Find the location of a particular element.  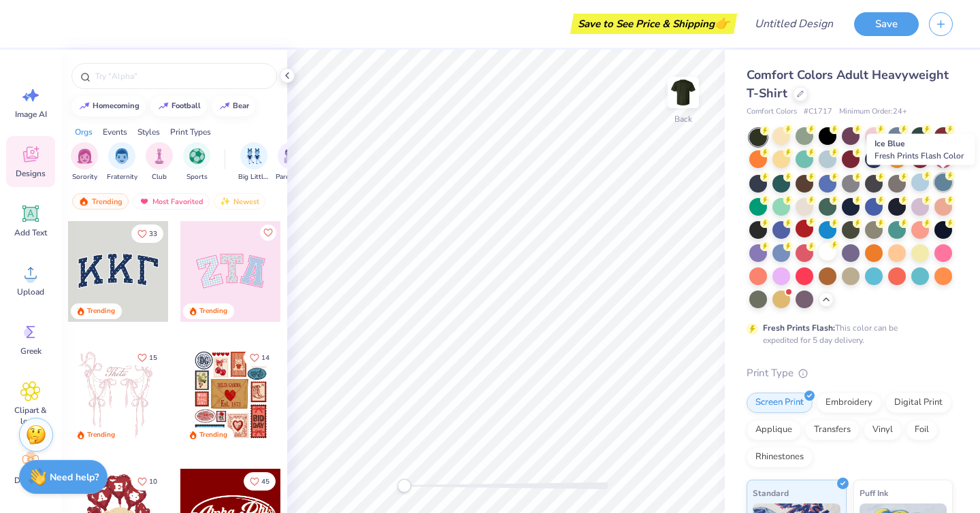

div: filter for Big Little Reveal is located at coordinates (254, 162).